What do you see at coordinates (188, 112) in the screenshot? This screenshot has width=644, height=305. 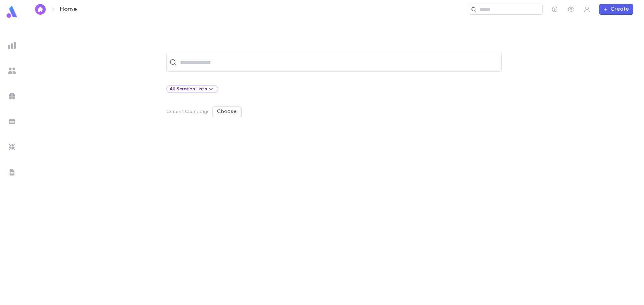 I see `p: Current Campaign` at bounding box center [188, 112].